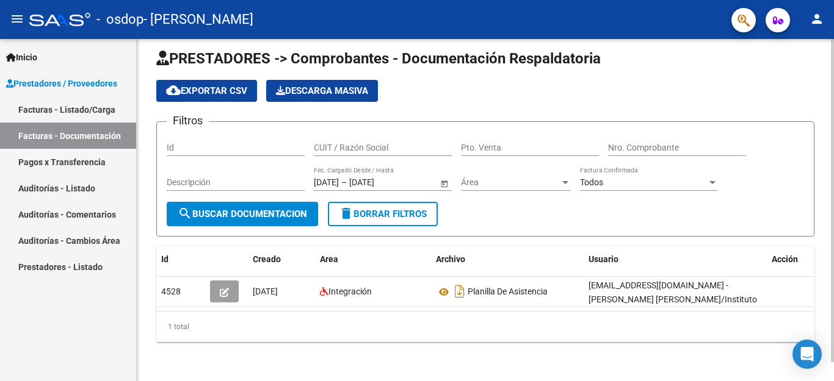  I want to click on span: Buscar Documentacion, so click(242, 214).